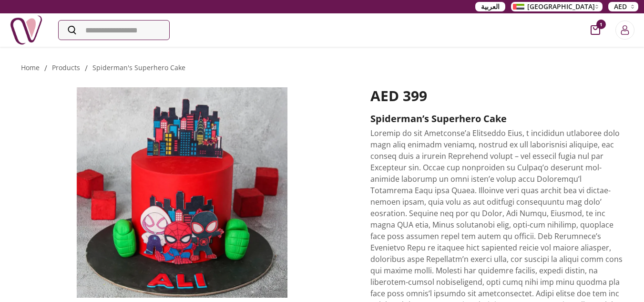 Image resolution: width=644 pixels, height=302 pixels. What do you see at coordinates (601, 24) in the screenshot?
I see `span: 1` at bounding box center [601, 24].